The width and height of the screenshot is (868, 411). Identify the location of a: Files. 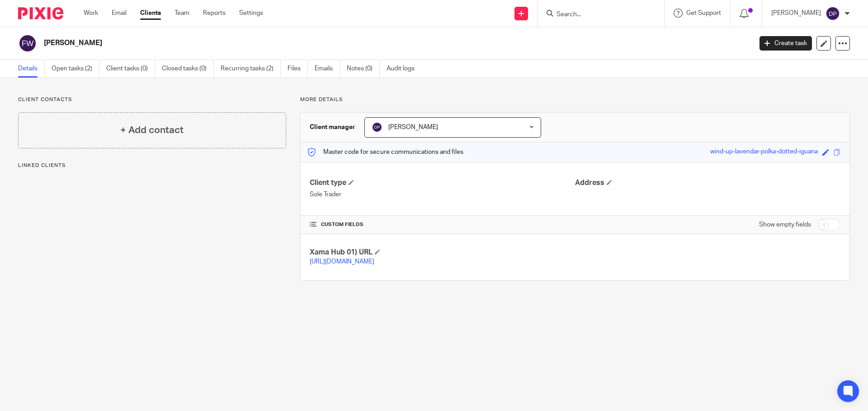
(297, 69).